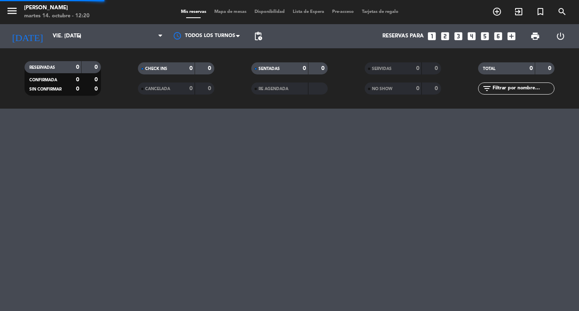  Describe the element at coordinates (560, 36) in the screenshot. I see `i: power_settings_new` at that location.